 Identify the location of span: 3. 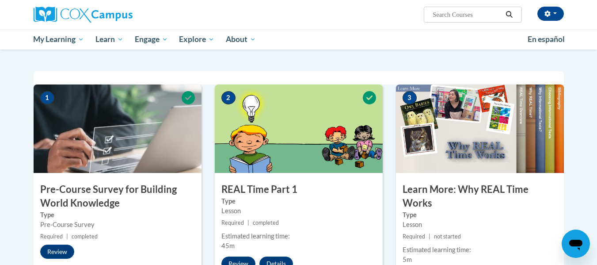
(409, 98).